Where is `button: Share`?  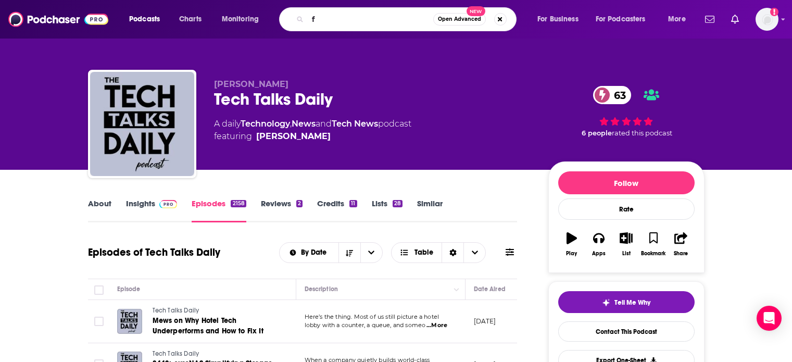 button: Share is located at coordinates (681, 244).